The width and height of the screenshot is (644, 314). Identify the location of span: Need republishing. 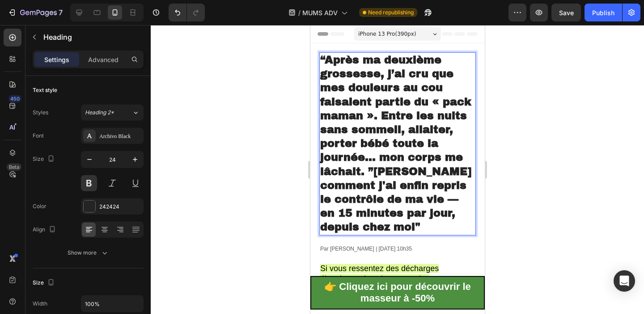
(391, 13).